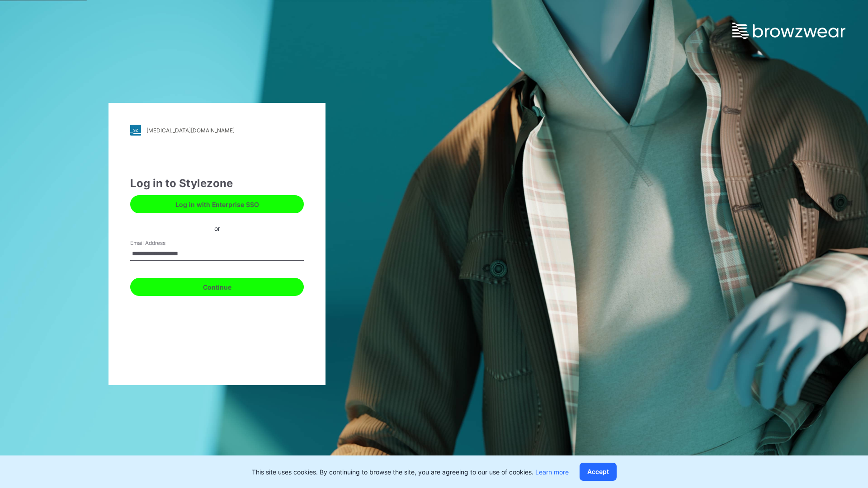 Image resolution: width=868 pixels, height=488 pixels. Describe the element at coordinates (552, 472) in the screenshot. I see `a: Learn more` at that location.